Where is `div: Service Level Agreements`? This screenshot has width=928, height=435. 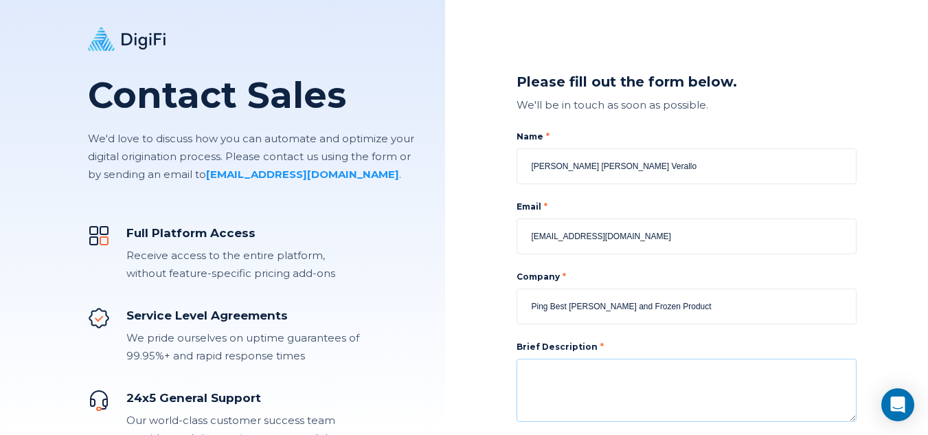
div: Service Level Agreements is located at coordinates (245, 315).